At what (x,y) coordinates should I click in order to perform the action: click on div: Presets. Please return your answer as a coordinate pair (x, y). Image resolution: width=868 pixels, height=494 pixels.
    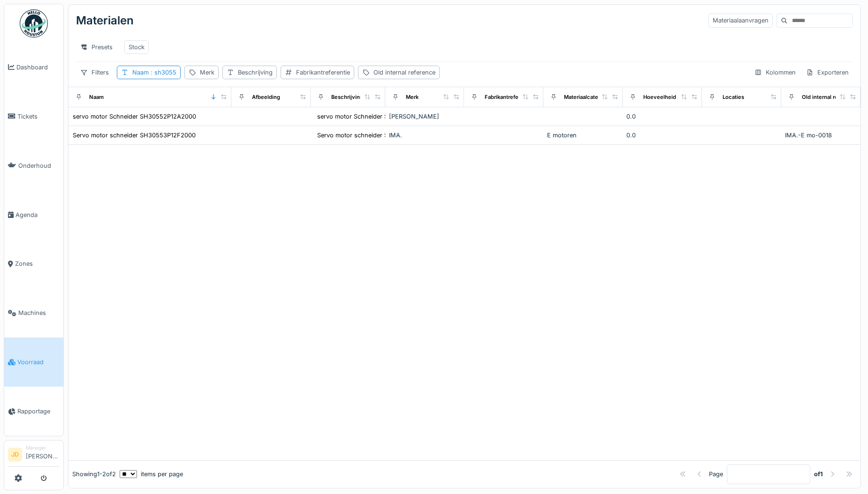
    Looking at the image, I should click on (96, 47).